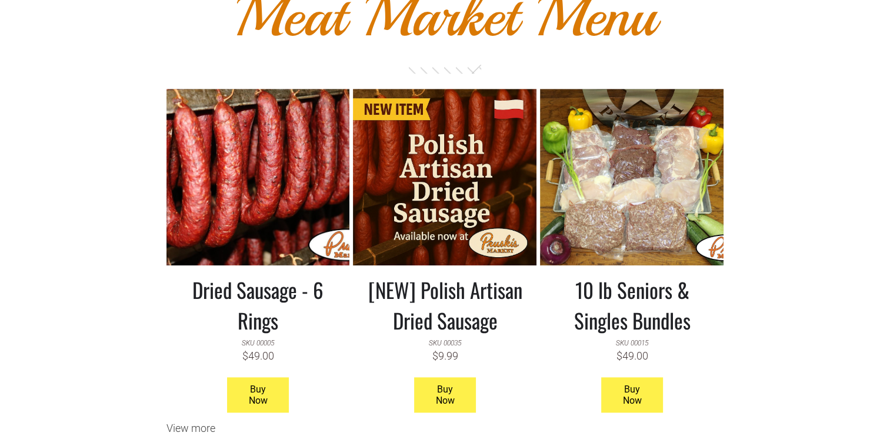  Describe the element at coordinates (258, 305) in the screenshot. I see `h3: Dried Sausage - 6 Rings` at that location.